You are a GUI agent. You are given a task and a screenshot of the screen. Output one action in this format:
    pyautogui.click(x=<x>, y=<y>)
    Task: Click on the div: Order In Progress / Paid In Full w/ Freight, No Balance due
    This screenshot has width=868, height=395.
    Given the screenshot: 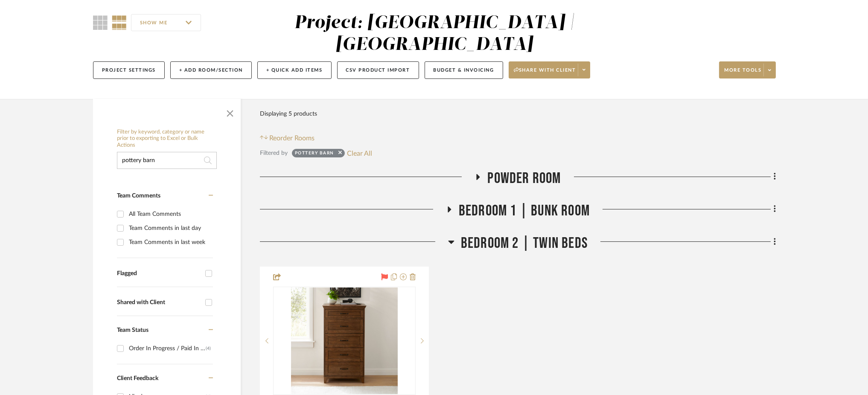 What is the action you would take?
    pyautogui.click(x=167, y=348)
    